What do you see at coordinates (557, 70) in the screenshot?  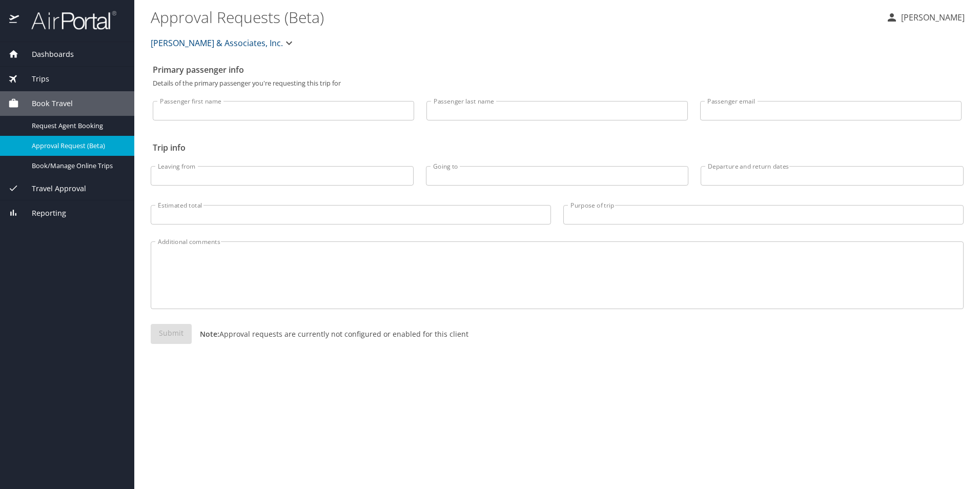 I see `h2: Primary passenger info` at bounding box center [557, 70].